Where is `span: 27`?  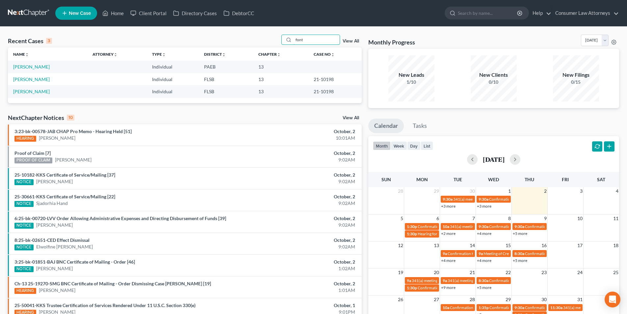
span: 27 is located at coordinates (437, 299).